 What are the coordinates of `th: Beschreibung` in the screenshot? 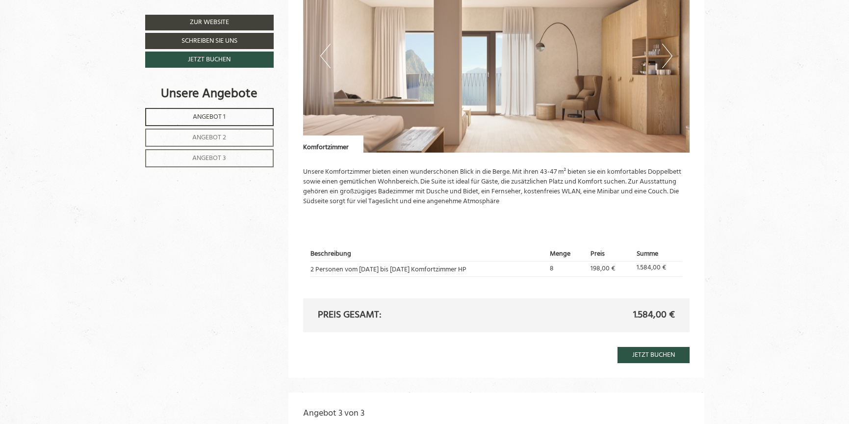 It's located at (428, 254).